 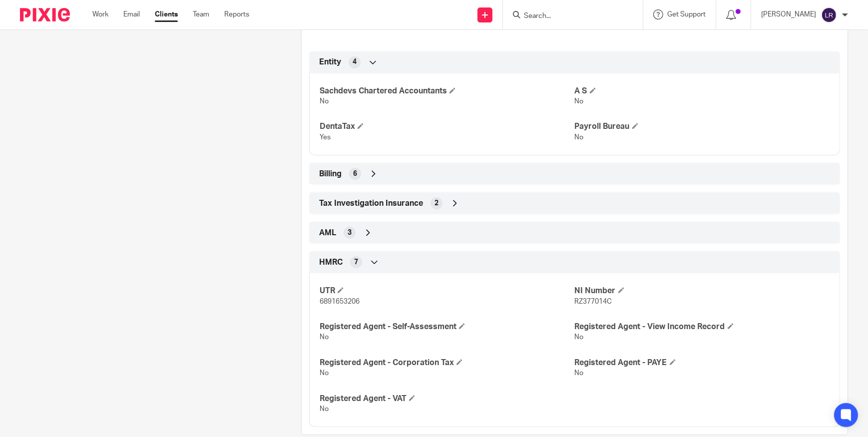 What do you see at coordinates (355, 174) in the screenshot?
I see `span: 6` at bounding box center [355, 174].